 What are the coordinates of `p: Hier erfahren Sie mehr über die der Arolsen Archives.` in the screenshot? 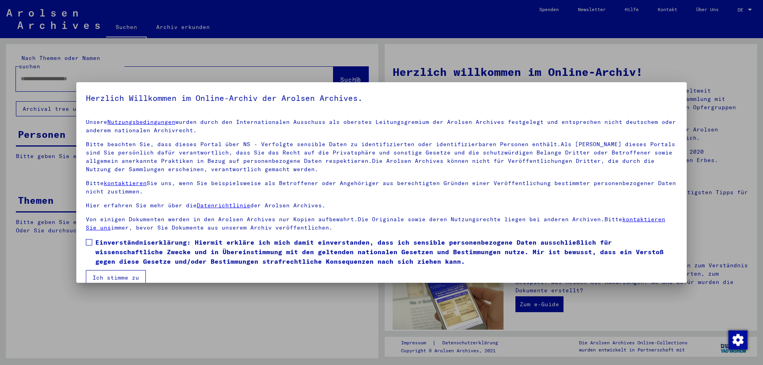 It's located at (382, 206).